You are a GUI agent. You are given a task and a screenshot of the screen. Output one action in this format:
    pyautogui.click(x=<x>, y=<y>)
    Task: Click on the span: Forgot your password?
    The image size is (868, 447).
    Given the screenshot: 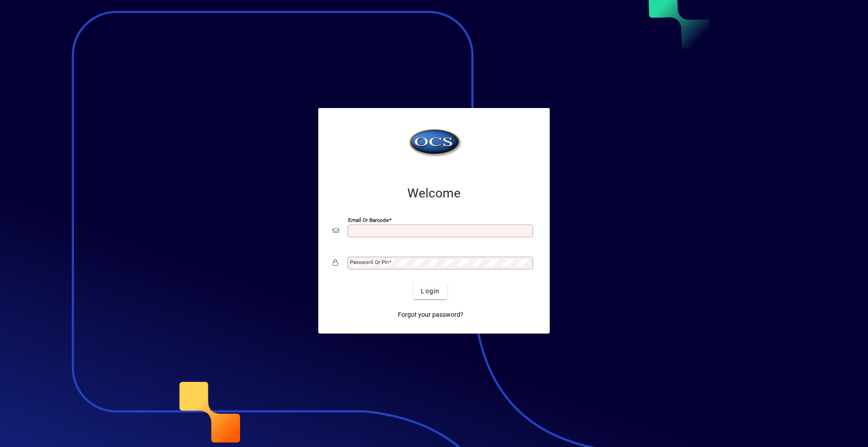 What is the action you would take?
    pyautogui.click(x=430, y=315)
    